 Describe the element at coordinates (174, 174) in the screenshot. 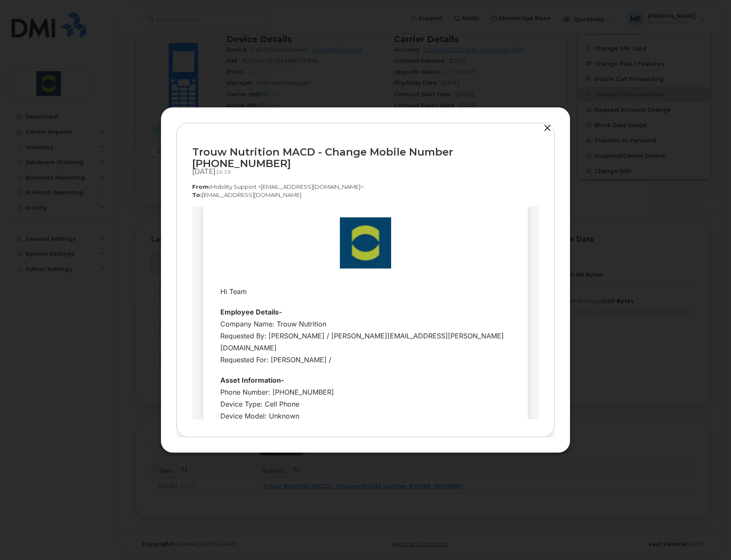

I see `div: Asset Information-` at that location.